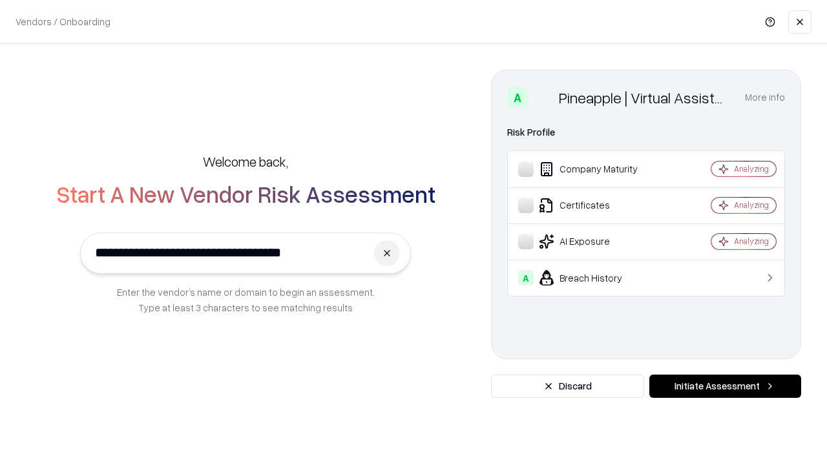  What do you see at coordinates (595, 206) in the screenshot?
I see `div: Certificates` at bounding box center [595, 206].